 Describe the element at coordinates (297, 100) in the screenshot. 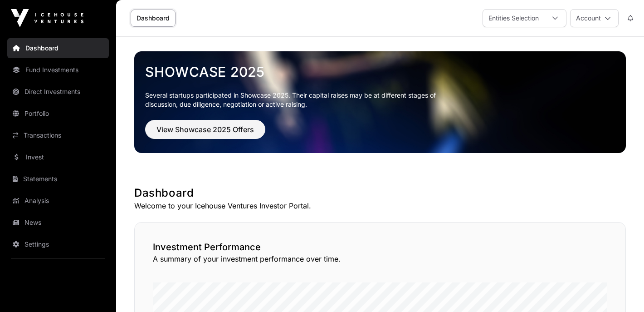

I see `p: Several startups participated in Showcase 2025. Their capital raises may be at different stages o...` at that location.